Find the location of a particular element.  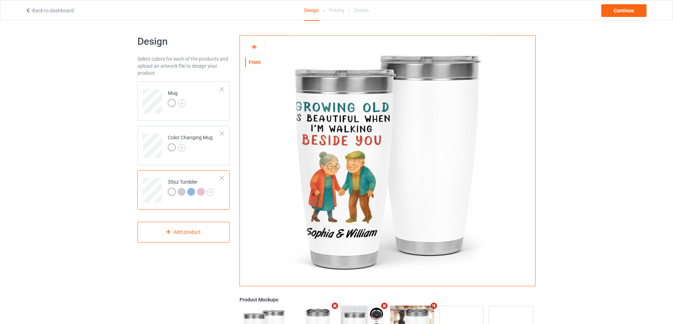

div: Select colors for each of the products and upload an artwork file to design your product. is located at coordinates (183, 66).